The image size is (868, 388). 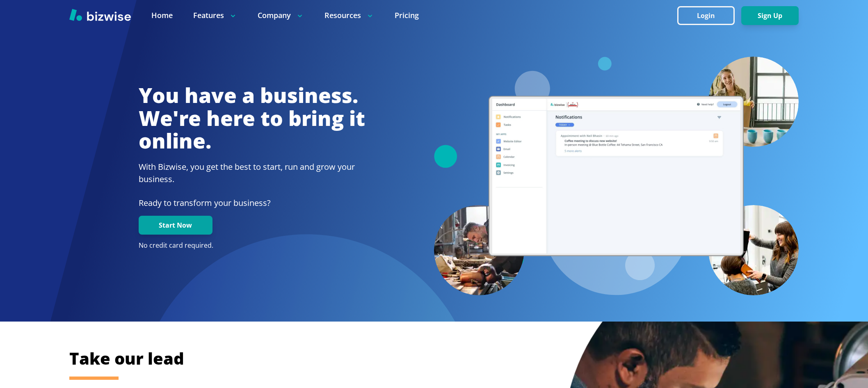 I want to click on p: Company, so click(x=280, y=15).